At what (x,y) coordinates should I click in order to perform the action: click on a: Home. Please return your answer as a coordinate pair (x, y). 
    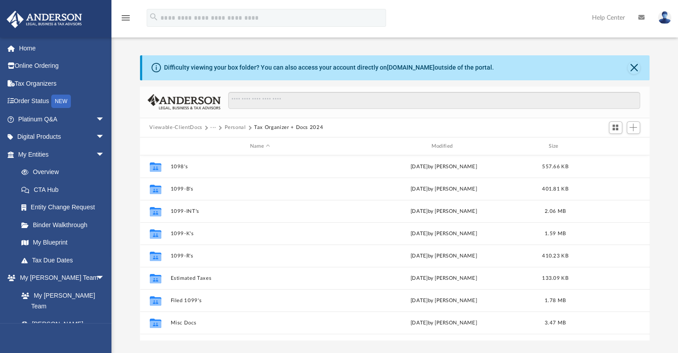
    Looking at the image, I should click on (62, 48).